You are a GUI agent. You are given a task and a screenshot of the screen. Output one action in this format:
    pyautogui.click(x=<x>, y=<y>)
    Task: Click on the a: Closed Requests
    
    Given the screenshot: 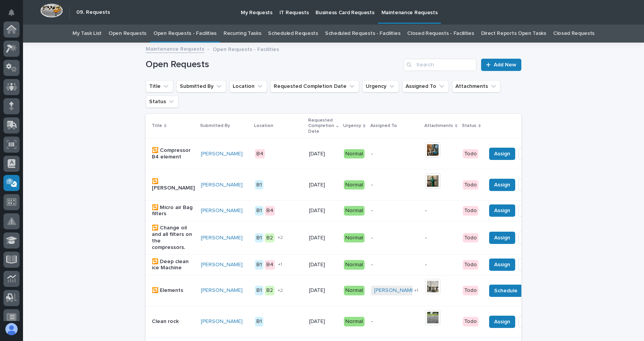 What is the action you would take?
    pyautogui.click(x=574, y=33)
    